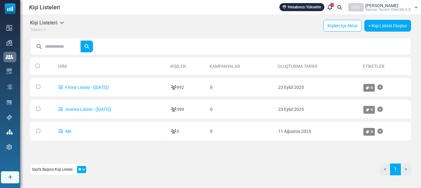  Describe the element at coordinates (178, 66) in the screenshot. I see `a: Kişiler` at that location.